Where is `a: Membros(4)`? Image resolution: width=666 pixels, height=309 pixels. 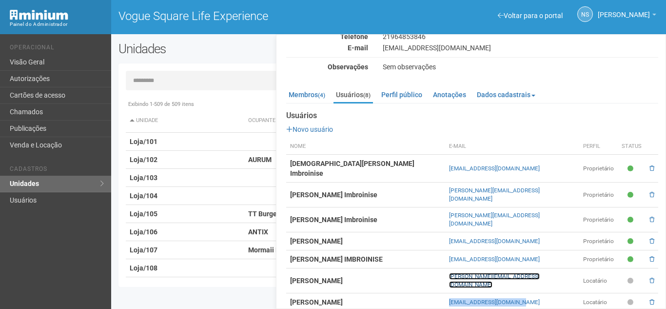
a: Membros(4) is located at coordinates (307, 95).